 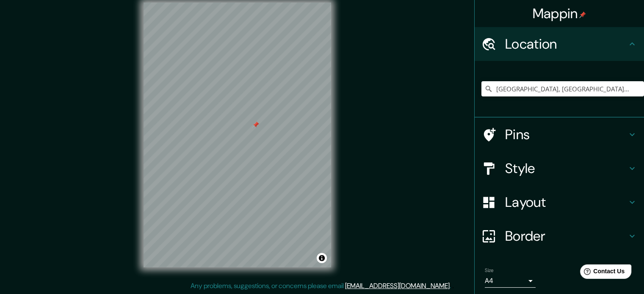 I want to click on div: Border, so click(x=560, y=236).